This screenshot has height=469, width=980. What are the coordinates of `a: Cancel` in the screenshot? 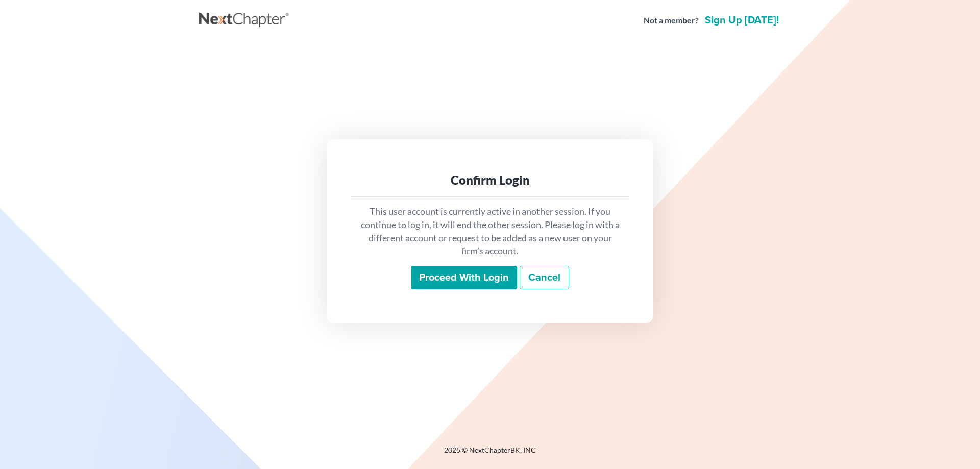 It's located at (544, 278).